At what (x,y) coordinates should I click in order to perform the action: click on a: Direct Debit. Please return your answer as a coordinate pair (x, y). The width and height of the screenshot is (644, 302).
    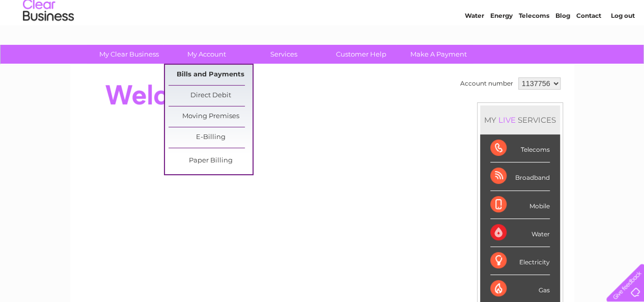
    Looking at the image, I should click on (211, 96).